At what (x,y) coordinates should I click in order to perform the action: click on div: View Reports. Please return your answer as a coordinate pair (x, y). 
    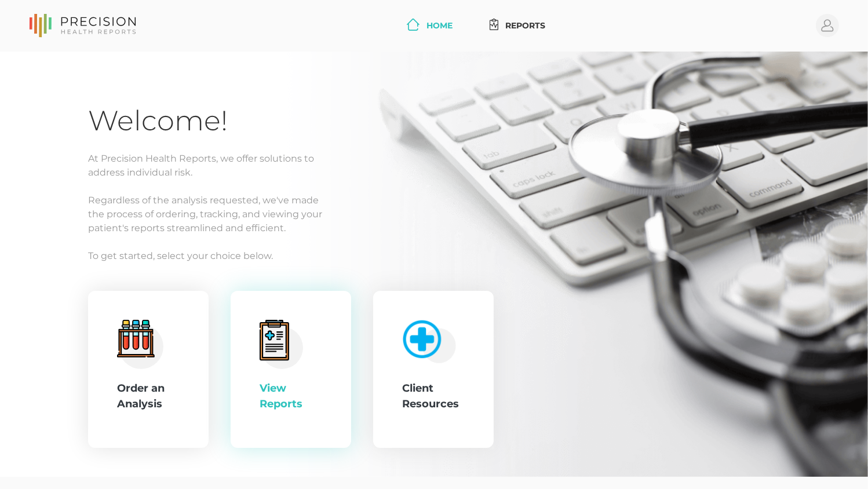
    Looking at the image, I should click on (291, 396).